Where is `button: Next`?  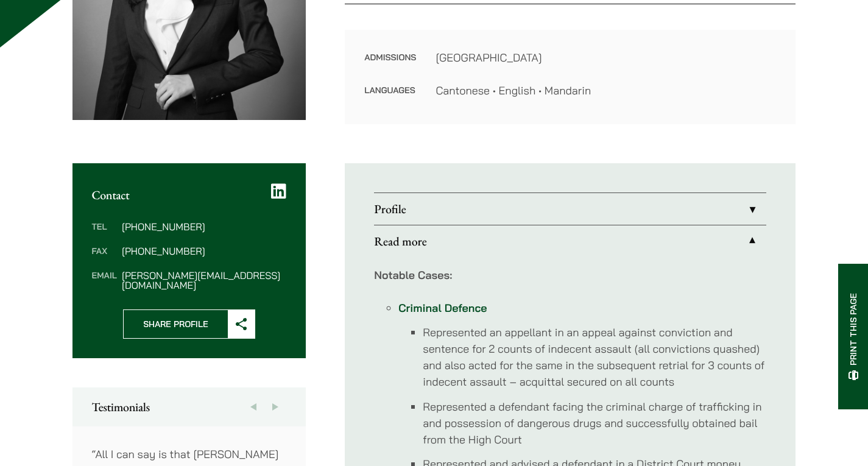 button: Next is located at coordinates (275, 407).